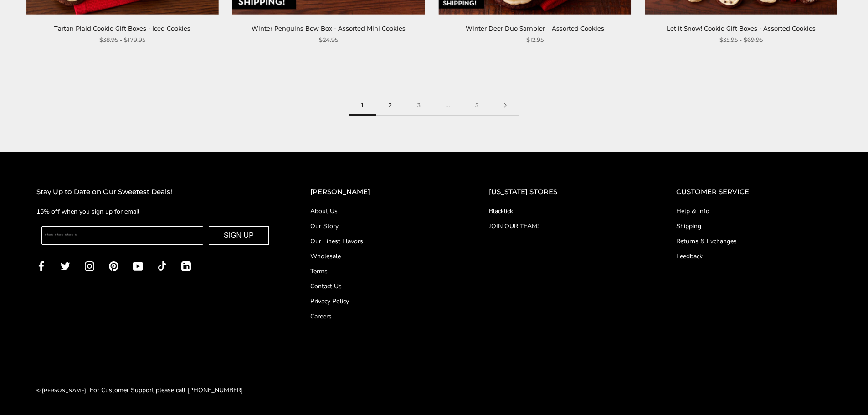 The height and width of the screenshot is (415, 868). Describe the element at coordinates (754, 211) in the screenshot. I see `a: Help & Info` at that location.